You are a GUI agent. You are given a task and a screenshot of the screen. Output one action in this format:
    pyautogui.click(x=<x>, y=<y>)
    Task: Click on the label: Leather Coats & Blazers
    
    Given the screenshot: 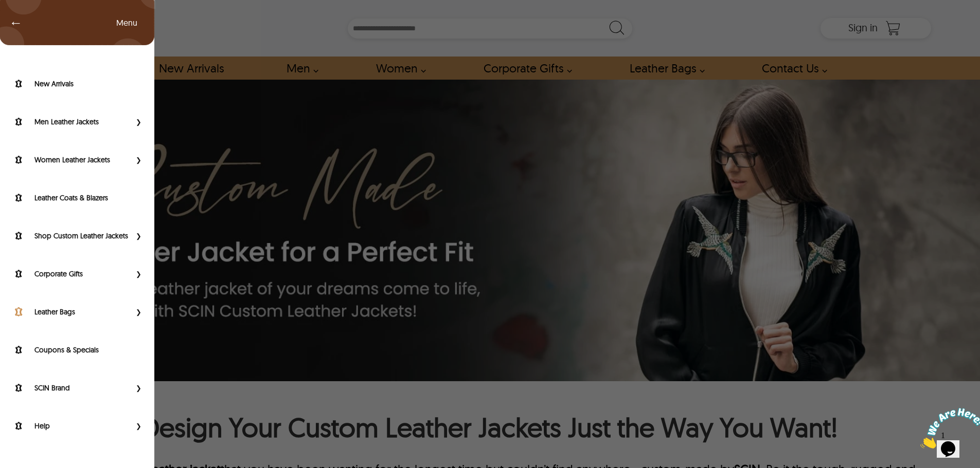 What is the action you would take?
    pyautogui.click(x=89, y=198)
    